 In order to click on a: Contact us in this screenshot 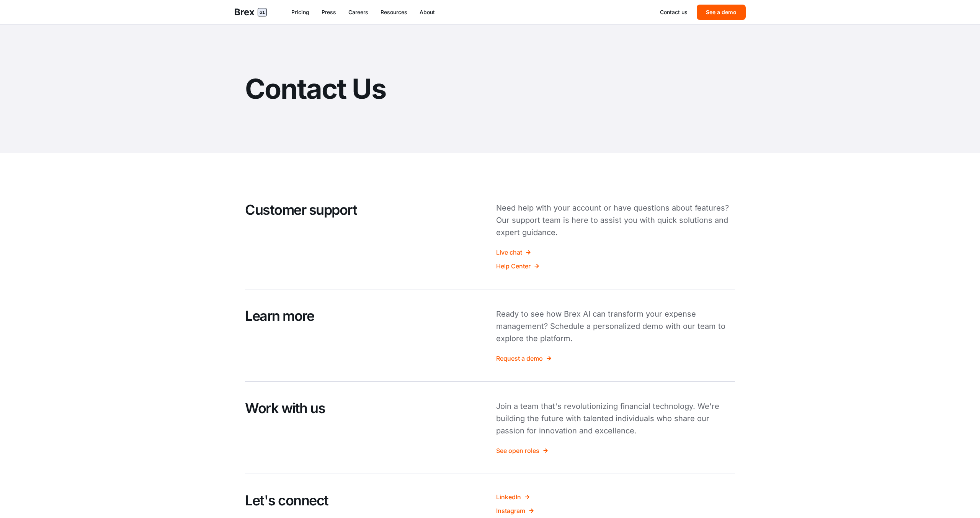, I will do `click(673, 12)`.